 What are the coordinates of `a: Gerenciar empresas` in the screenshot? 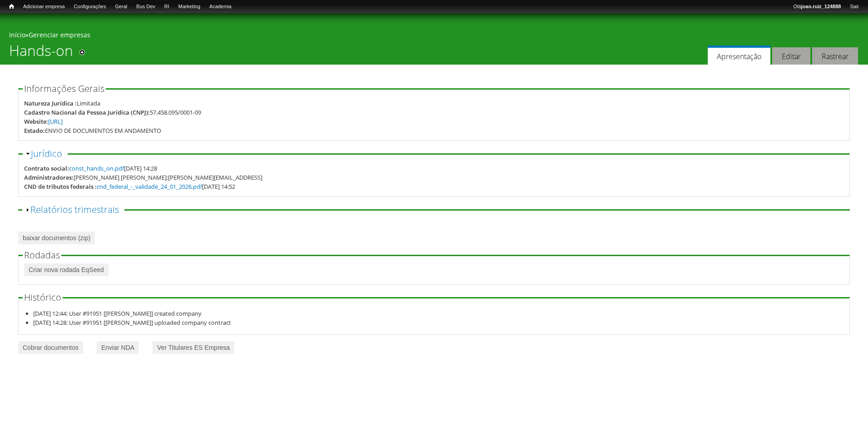 It's located at (59, 35).